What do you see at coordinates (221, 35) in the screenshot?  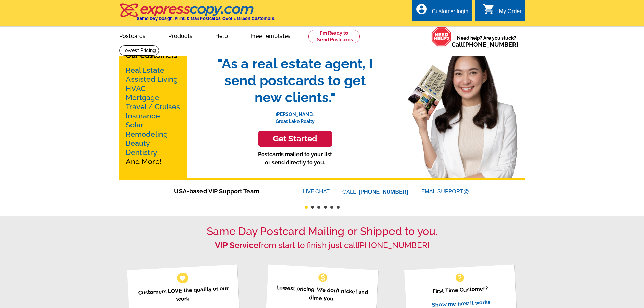 I see `a: Help` at bounding box center [221, 35].